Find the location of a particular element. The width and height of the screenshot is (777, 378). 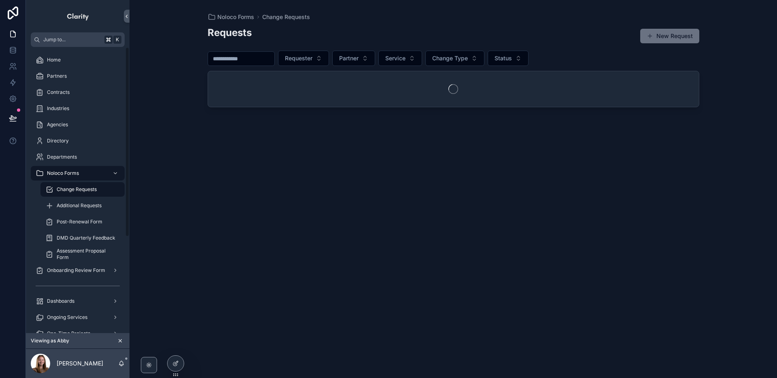

button: New Request is located at coordinates (670, 36).